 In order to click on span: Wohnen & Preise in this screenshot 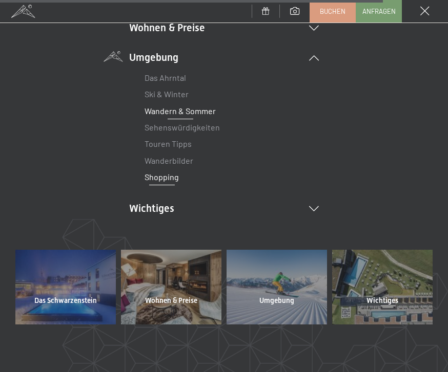, I will do `click(171, 301)`.